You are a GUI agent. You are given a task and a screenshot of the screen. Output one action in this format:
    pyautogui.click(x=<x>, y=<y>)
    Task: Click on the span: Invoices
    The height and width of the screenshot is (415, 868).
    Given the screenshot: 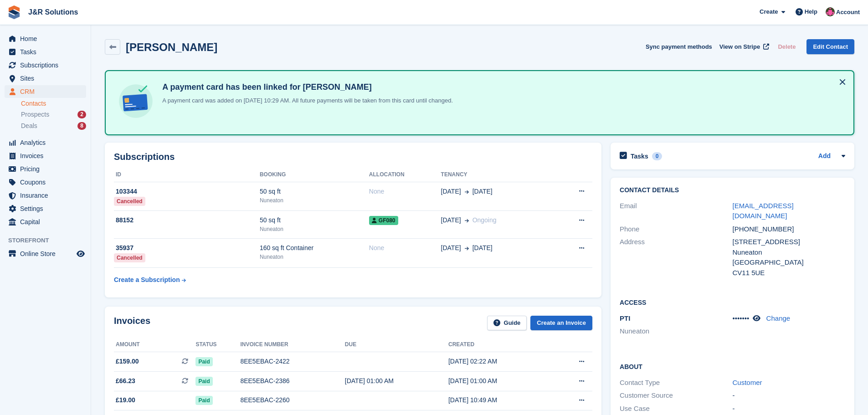 What is the action you would take?
    pyautogui.click(x=47, y=156)
    